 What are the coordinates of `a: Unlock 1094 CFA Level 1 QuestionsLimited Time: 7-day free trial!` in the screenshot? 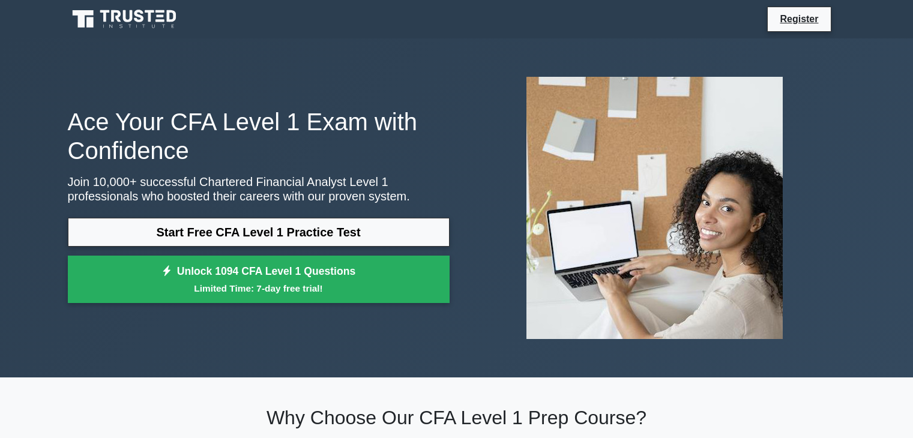 It's located at (259, 280).